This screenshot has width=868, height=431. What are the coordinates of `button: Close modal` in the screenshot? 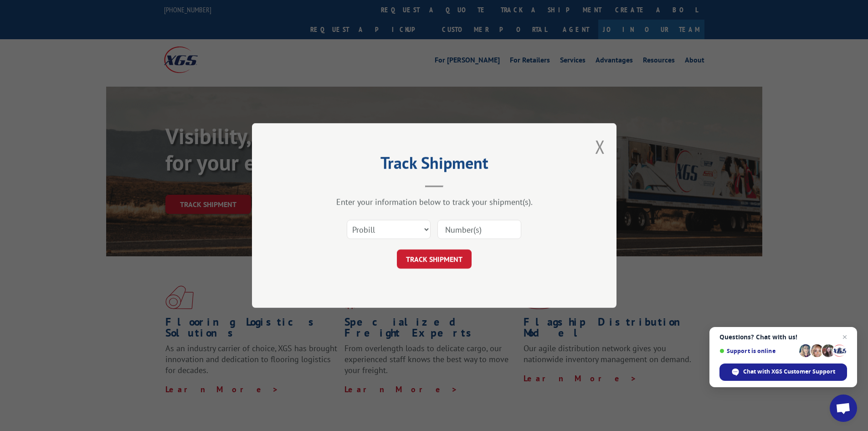 It's located at (600, 146).